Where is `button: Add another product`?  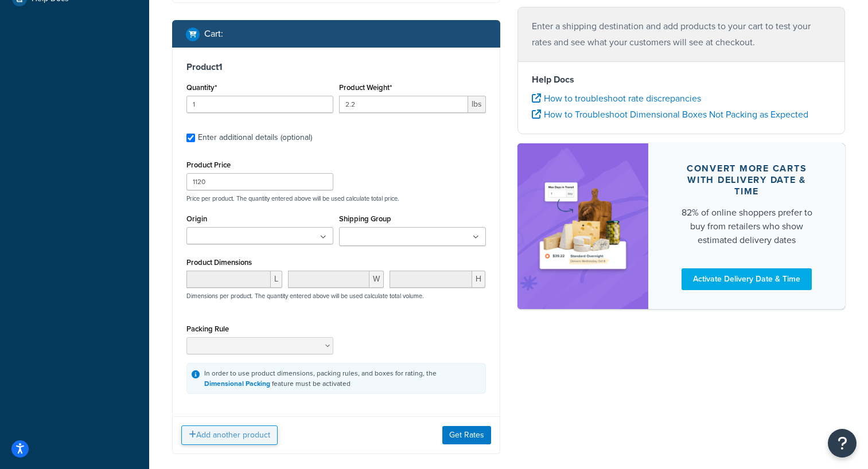
button: Add another product is located at coordinates (229, 435).